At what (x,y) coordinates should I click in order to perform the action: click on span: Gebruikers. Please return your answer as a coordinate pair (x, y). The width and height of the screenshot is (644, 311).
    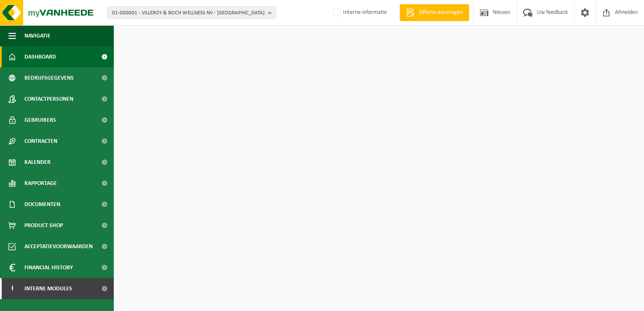
    Looking at the image, I should click on (40, 120).